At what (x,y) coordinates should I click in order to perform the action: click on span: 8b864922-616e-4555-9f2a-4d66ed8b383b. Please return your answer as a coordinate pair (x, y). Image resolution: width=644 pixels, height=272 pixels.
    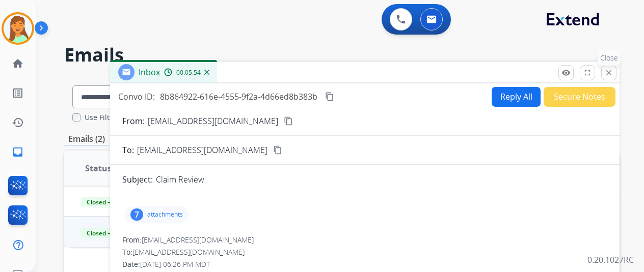
    Looking at the image, I should click on (239, 97).